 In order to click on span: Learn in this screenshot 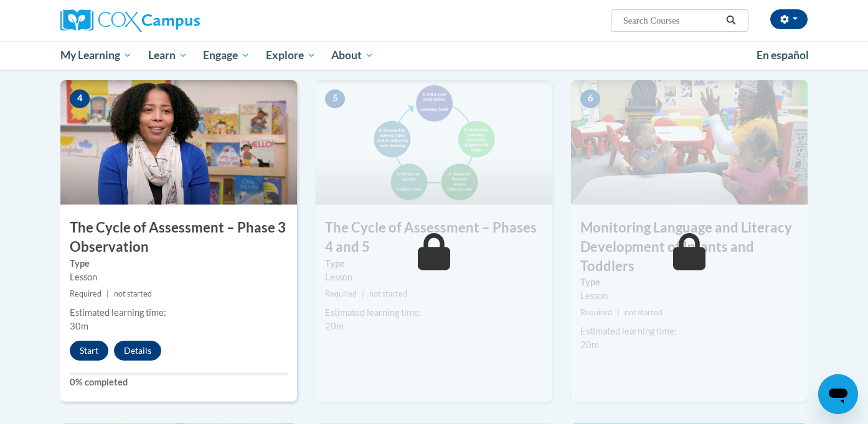, I will do `click(168, 55)`.